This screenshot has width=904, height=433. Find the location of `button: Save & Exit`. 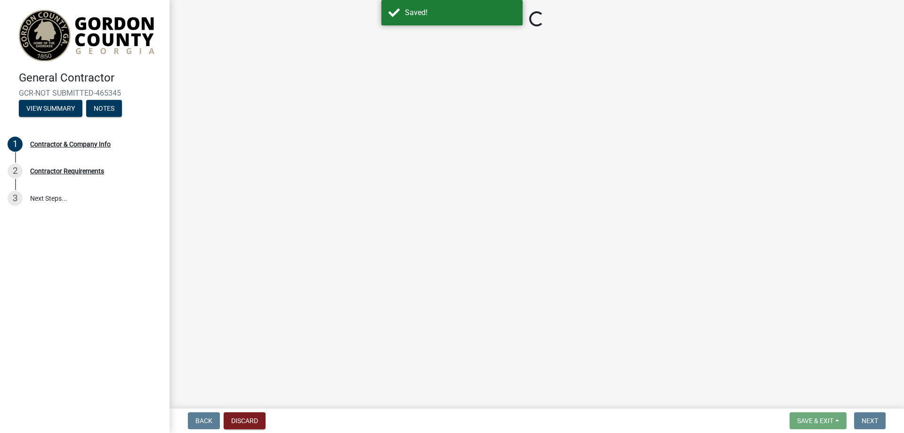

button: Save & Exit is located at coordinates (818, 420).